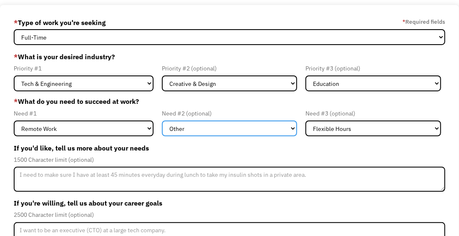 This screenshot has height=236, width=459. I want to click on label: If you'd like, tell us more about your needs, so click(229, 148).